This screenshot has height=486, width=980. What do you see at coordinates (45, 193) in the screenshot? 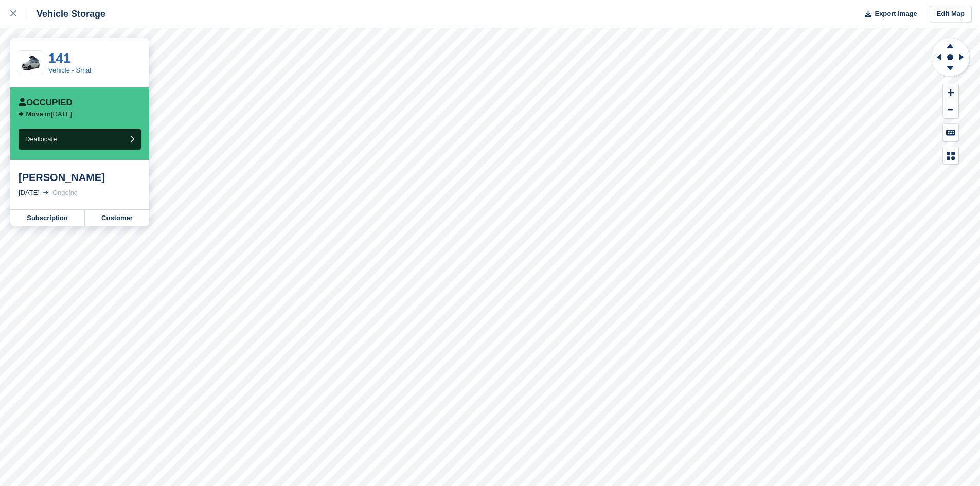
I see `img: arrow-right-light-icn-cde0832a797a2874e46488d9cf13f60e5c3a73dbe684e267c42b8395dfbc2abf.svg` at bounding box center [45, 193].